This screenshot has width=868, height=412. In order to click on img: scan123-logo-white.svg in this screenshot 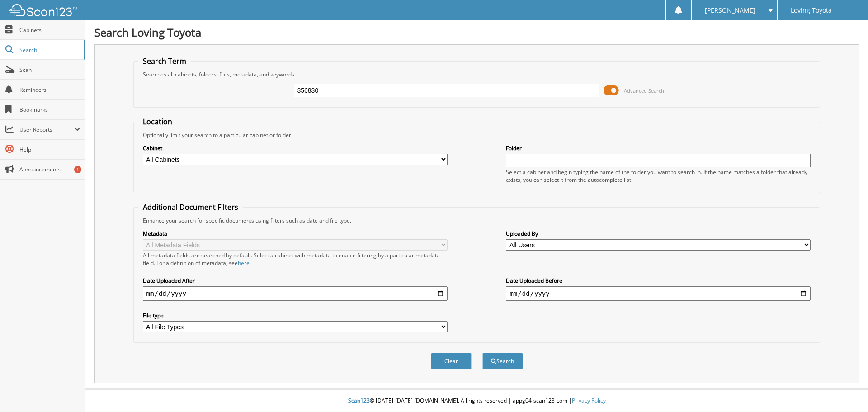, I will do `click(43, 10)`.